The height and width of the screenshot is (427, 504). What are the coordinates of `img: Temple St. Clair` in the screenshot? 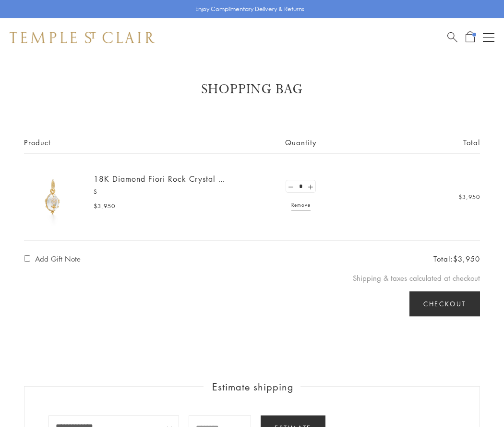 It's located at (82, 38).